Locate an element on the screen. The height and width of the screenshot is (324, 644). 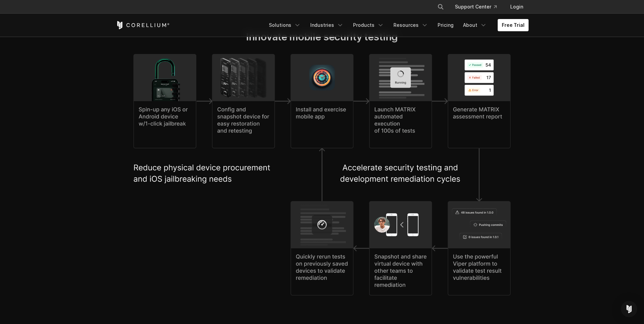
a: Corellium Home is located at coordinates (143, 25).